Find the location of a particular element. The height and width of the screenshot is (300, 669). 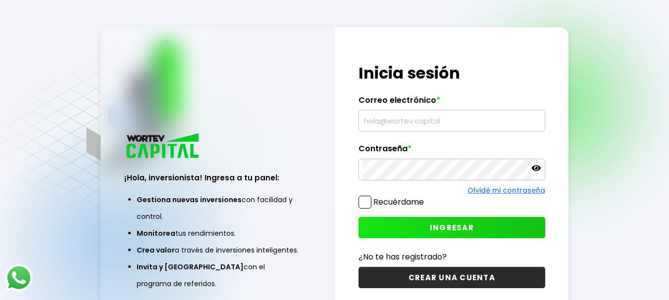

label: Contraseña is located at coordinates (451, 151).